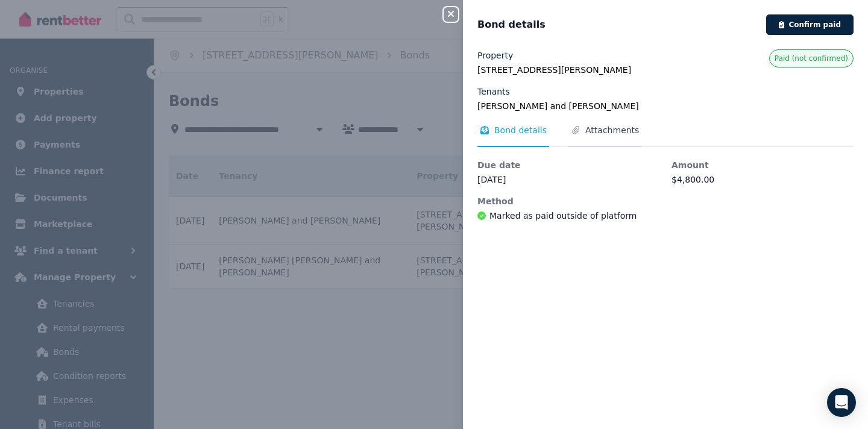 The width and height of the screenshot is (868, 429). I want to click on nav: Tabs, so click(665, 136).